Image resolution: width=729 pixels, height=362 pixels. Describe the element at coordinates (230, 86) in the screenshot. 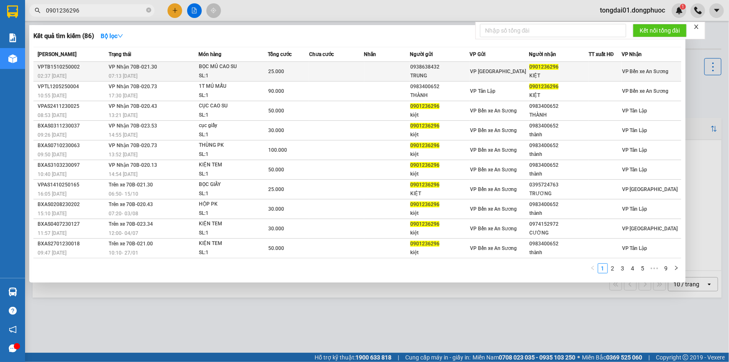

I see `div: 1T MỦ MẪU` at that location.